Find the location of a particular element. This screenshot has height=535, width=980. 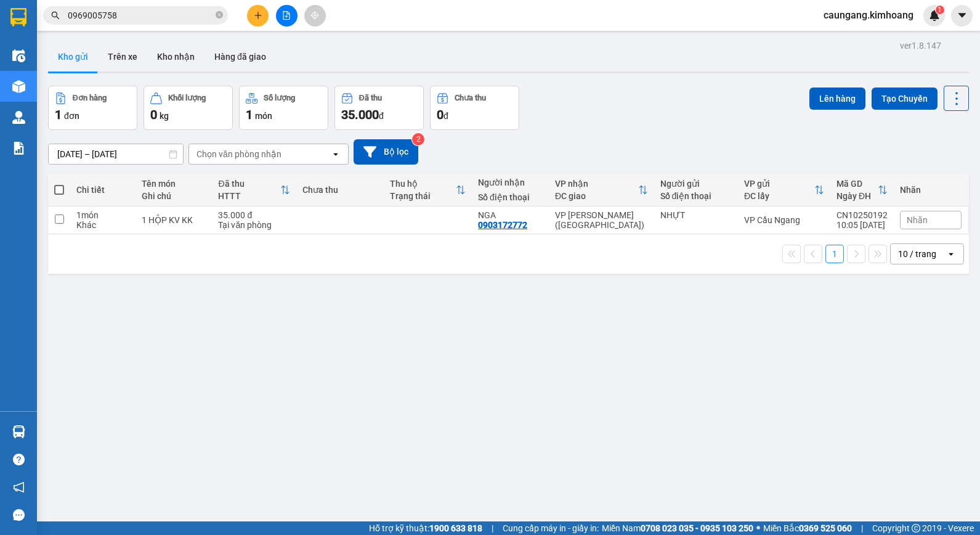

span: 35.000 is located at coordinates (360, 115).